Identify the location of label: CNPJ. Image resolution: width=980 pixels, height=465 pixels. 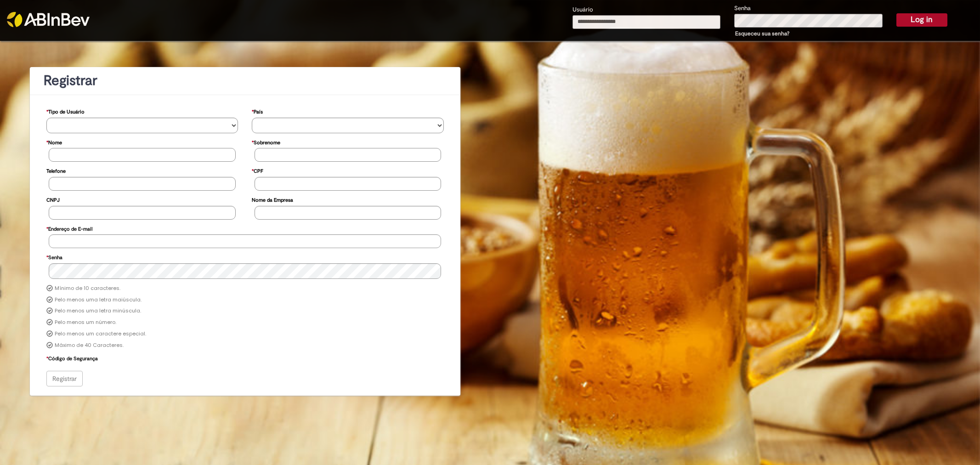
(53, 199).